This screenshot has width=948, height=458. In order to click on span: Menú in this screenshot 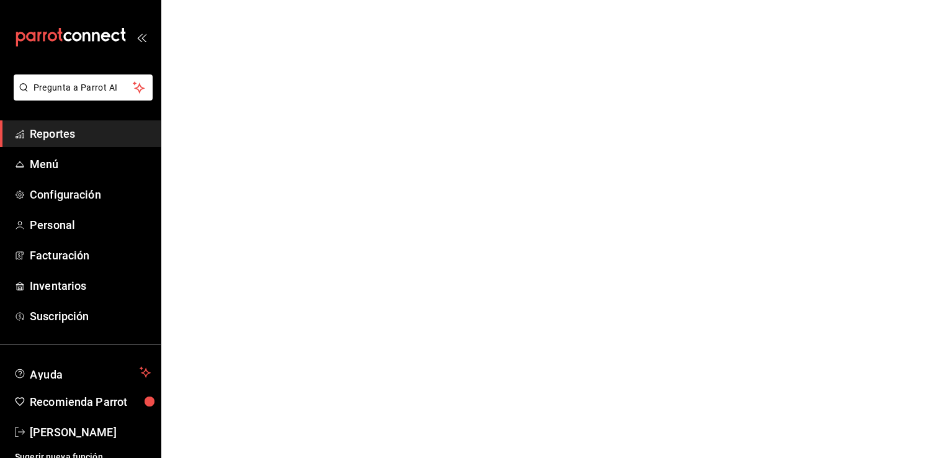, I will do `click(90, 164)`.